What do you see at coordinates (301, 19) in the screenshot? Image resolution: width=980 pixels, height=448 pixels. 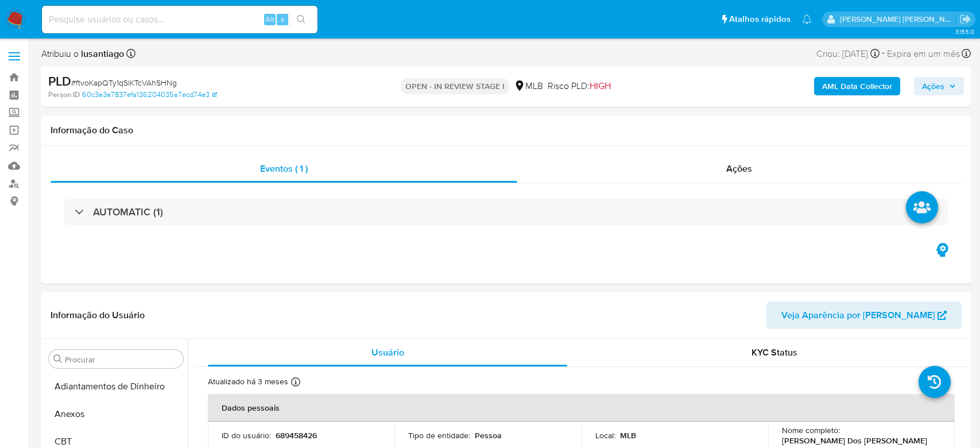 I see `button: search-icon` at bounding box center [301, 19].